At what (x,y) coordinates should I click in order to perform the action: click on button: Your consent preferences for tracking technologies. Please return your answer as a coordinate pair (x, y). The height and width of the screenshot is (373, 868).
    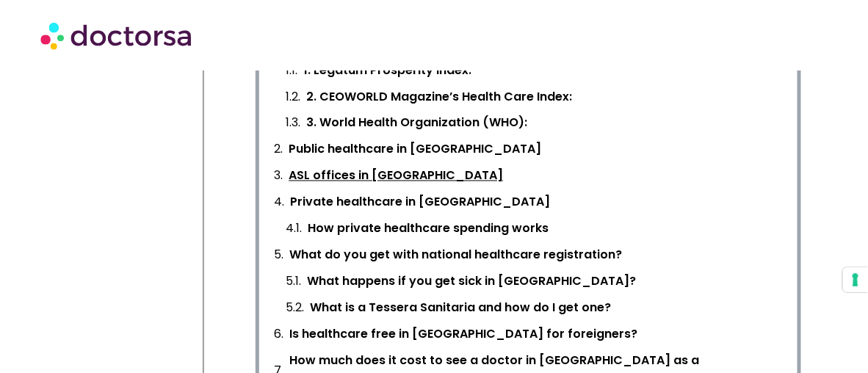
    Looking at the image, I should click on (856, 280).